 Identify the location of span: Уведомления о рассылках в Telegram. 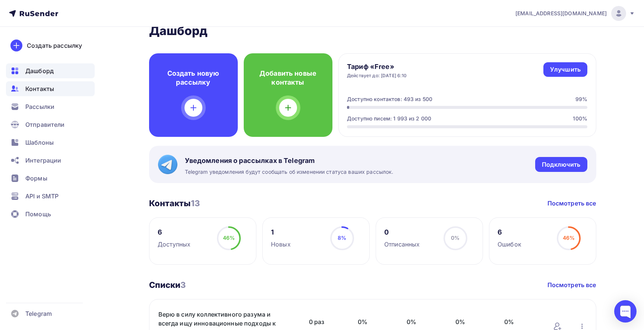
(289, 161).